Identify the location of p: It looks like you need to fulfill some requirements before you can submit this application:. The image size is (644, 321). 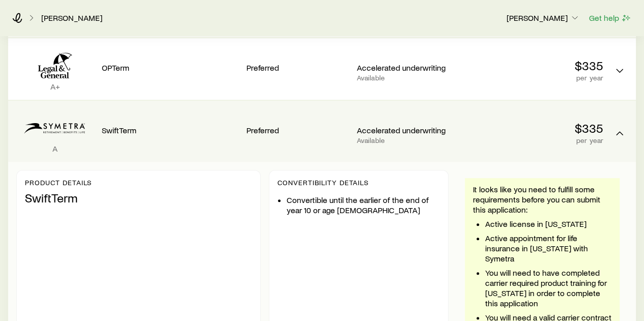
(543, 200).